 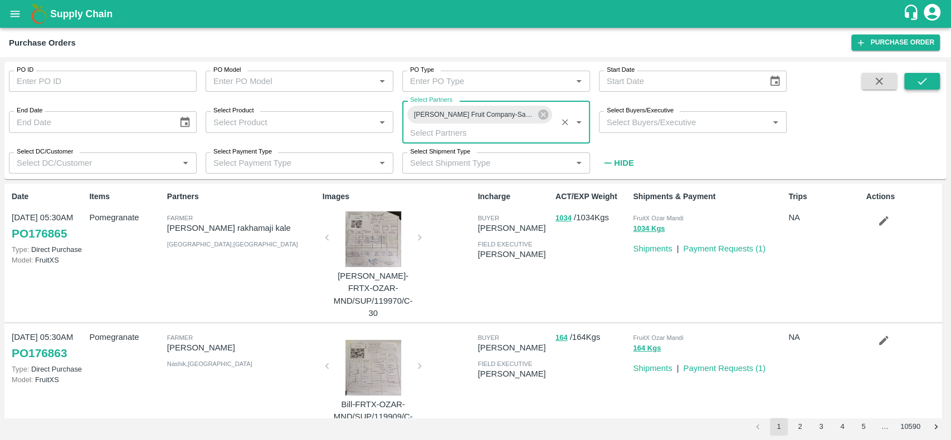 What do you see at coordinates (842, 427) in the screenshot?
I see `button: Go to page 4` at bounding box center [842, 427].